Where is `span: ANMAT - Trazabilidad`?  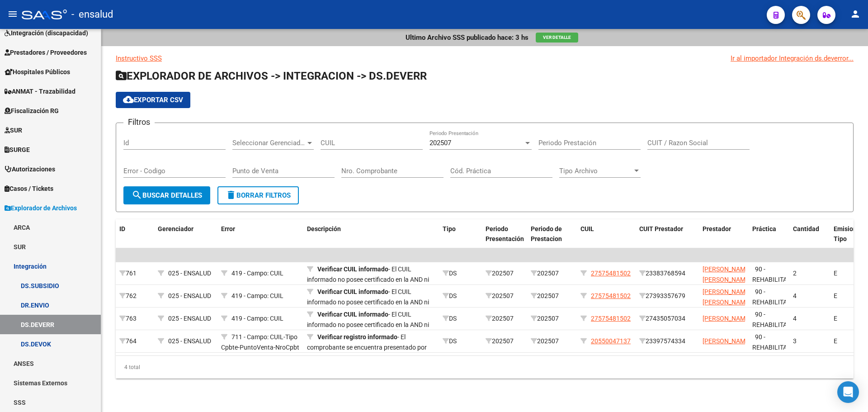 span: ANMAT - Trazabilidad is located at coordinates (40, 91).